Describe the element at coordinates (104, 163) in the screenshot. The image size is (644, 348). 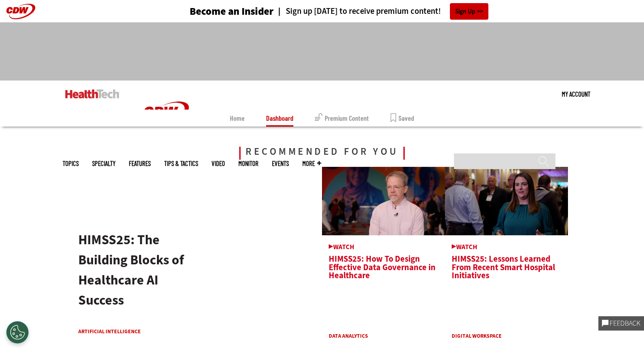
I see `span: Specialty` at that location.